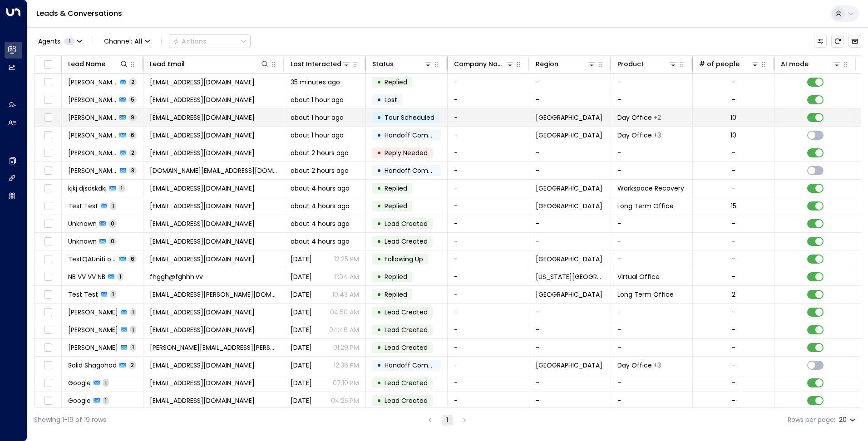  Describe the element at coordinates (87, 188) in the screenshot. I see `span: kjkj djsdskdkj` at that location.